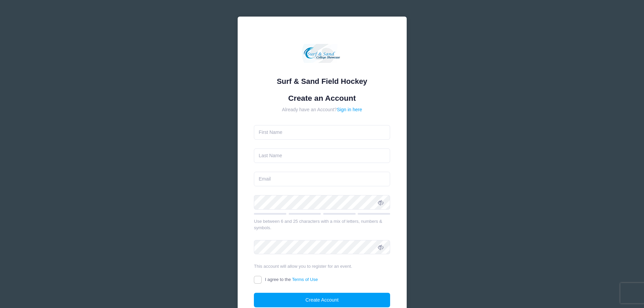  What do you see at coordinates (322, 300) in the screenshot?
I see `button: Create Account` at bounding box center [322, 300].